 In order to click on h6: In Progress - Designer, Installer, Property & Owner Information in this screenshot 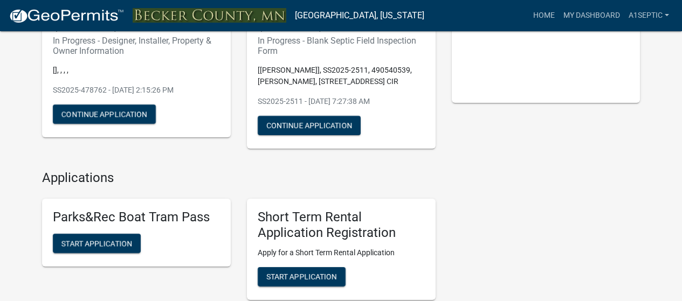, I will do `click(136, 46)`.